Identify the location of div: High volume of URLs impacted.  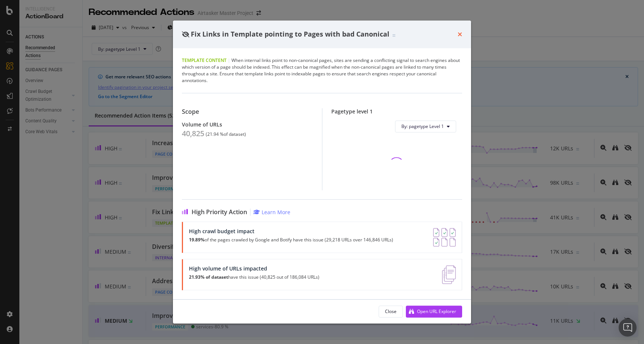
(254, 268).